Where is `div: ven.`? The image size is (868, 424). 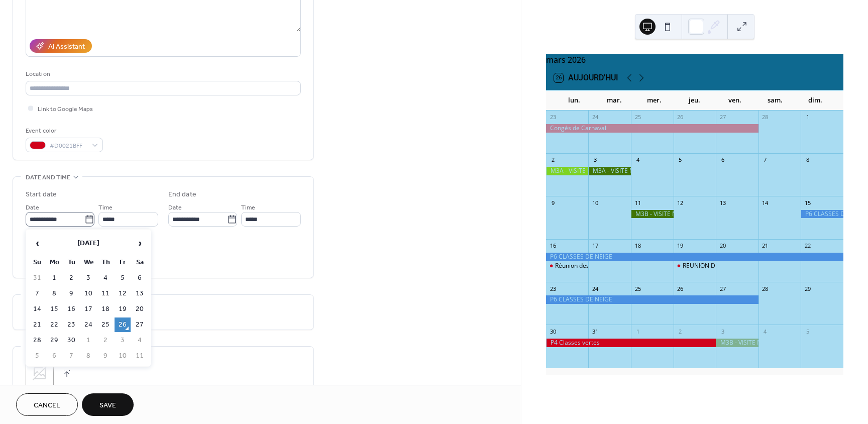
div: ven. is located at coordinates (735, 101).